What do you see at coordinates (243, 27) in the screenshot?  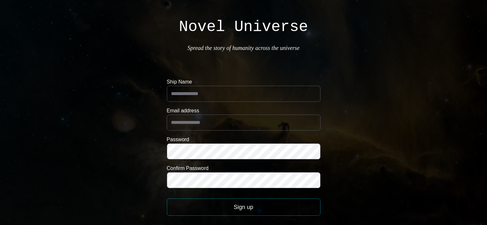 I see `h1: Novel Universe` at bounding box center [243, 27].